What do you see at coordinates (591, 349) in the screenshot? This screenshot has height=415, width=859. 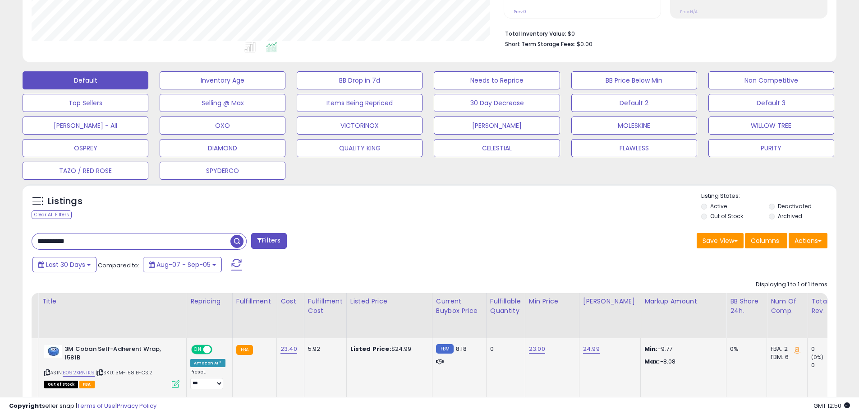 I see `a: 24.99` at bounding box center [591, 349].